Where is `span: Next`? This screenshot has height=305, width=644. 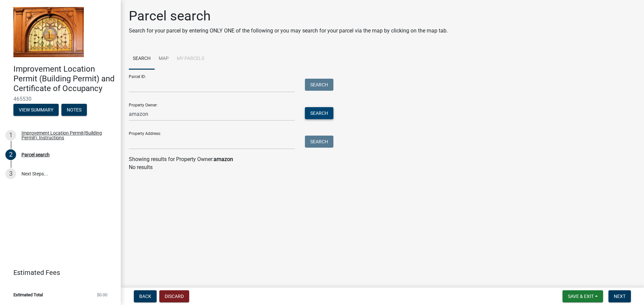
span: Next is located at coordinates (620, 296).